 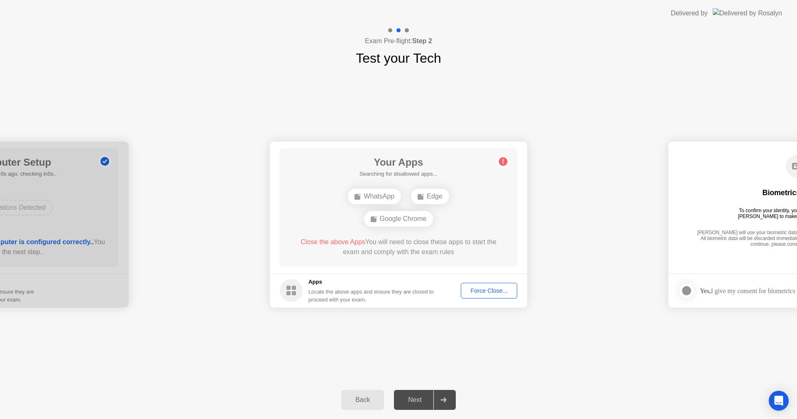 What do you see at coordinates (371, 296) in the screenshot?
I see `div: Locate the above apps and ensure they are closed to proceed with your exam.` at bounding box center [371, 296].